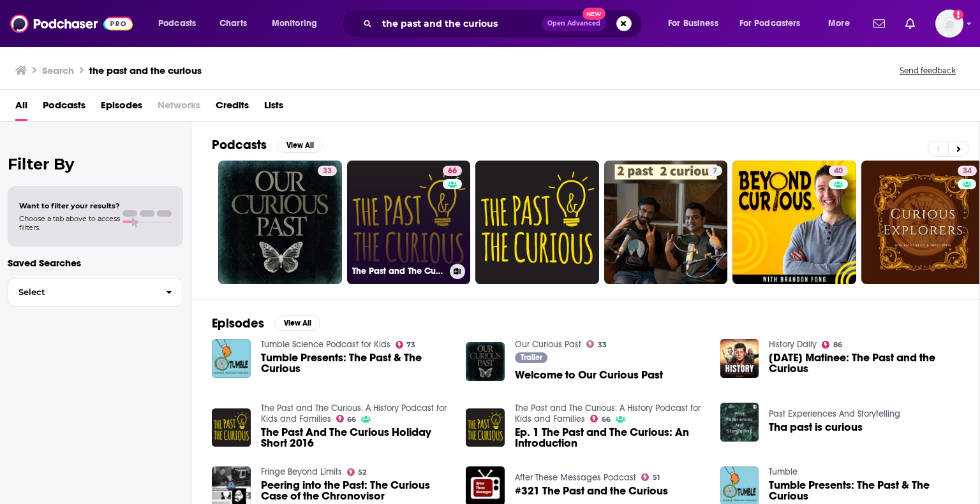 This screenshot has width=980, height=504. I want to click on span: Choose a tab above to access filters., so click(69, 223).